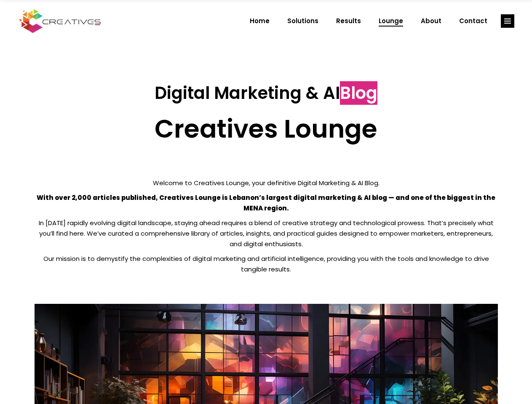 The image size is (532, 404). I want to click on h2: Creatives Lounge, so click(266, 129).